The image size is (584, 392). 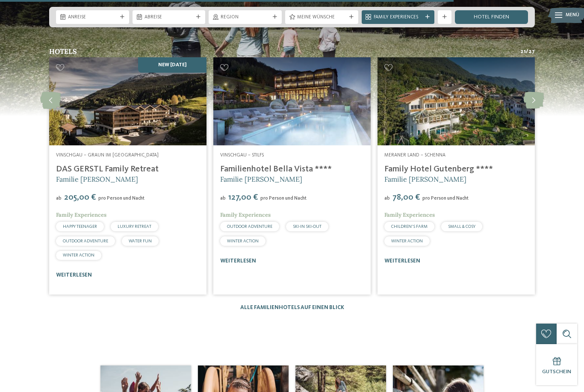 What do you see at coordinates (409, 226) in the screenshot?
I see `span: CHILDREN’S FARM` at bounding box center [409, 226].